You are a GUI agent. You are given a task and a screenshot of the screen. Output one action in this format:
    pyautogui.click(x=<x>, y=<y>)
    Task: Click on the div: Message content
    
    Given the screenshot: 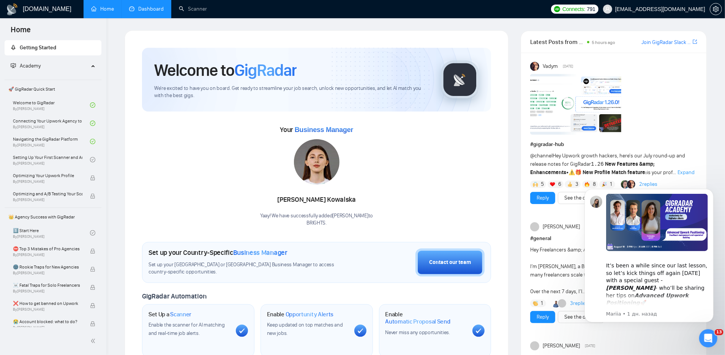 What is the action you would take?
    pyautogui.click(x=84, y=73)
    